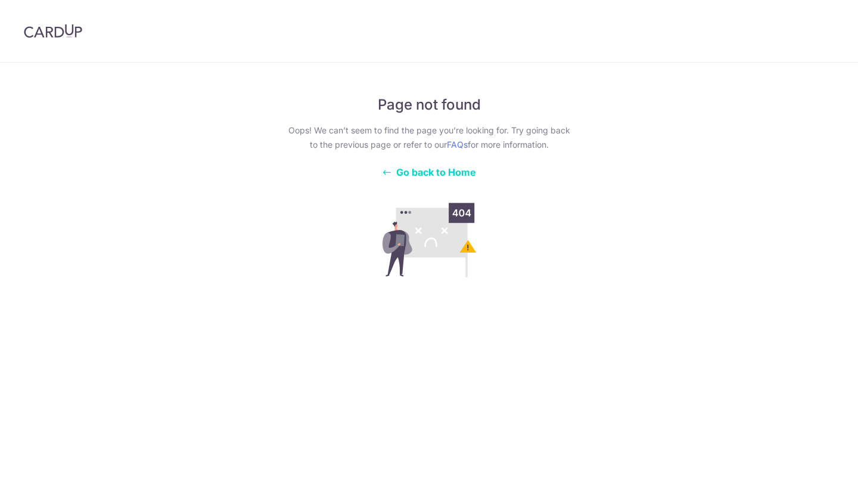 This screenshot has width=858, height=504. I want to click on h5: Page not found, so click(429, 105).